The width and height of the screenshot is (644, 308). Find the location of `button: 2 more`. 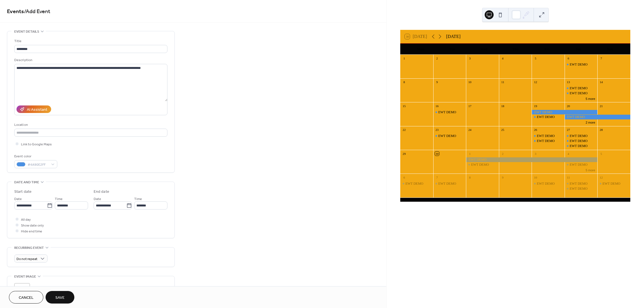

button: 2 more is located at coordinates (590, 122).